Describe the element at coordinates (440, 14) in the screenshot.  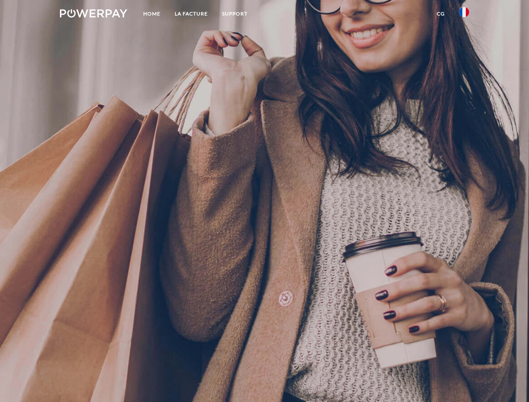
I see `a: CG` at that location.